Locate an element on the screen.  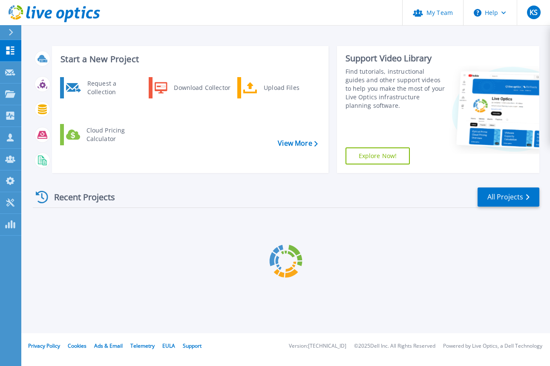
a: Request a Collection is located at coordinates (104, 88).